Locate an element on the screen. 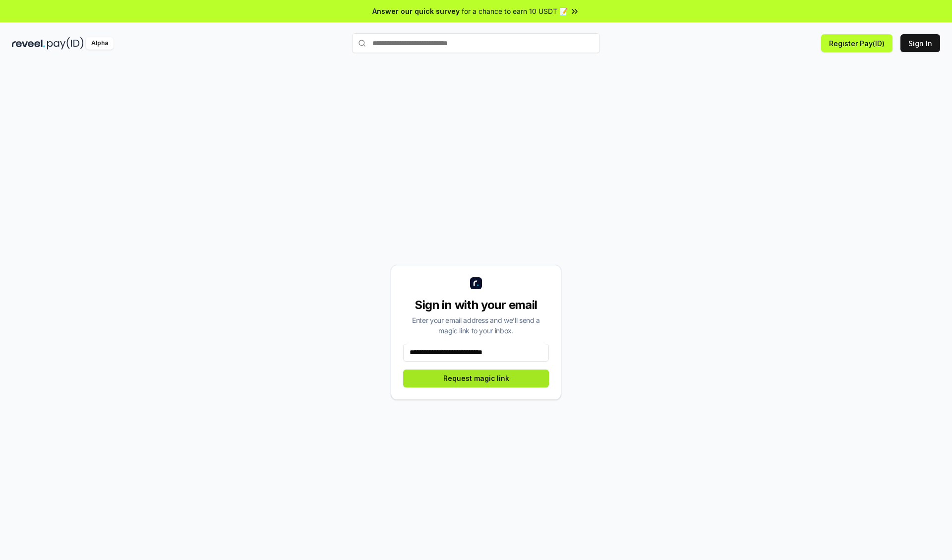 The image size is (952, 560). div: Sign in with your email is located at coordinates (476, 305).